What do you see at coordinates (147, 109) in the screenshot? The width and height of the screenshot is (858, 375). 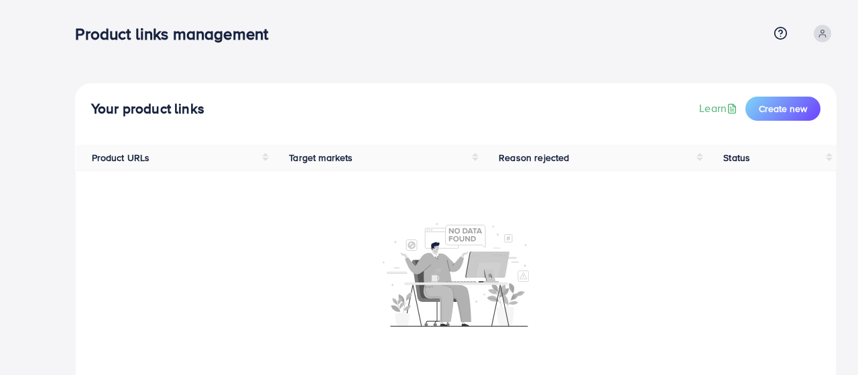 I see `h4: Your product links` at bounding box center [147, 109].